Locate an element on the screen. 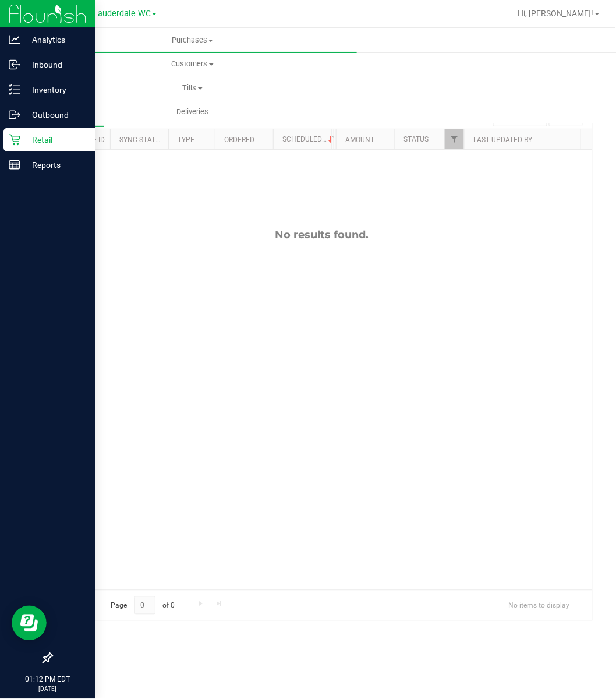  p: Inbound is located at coordinates (56, 65).